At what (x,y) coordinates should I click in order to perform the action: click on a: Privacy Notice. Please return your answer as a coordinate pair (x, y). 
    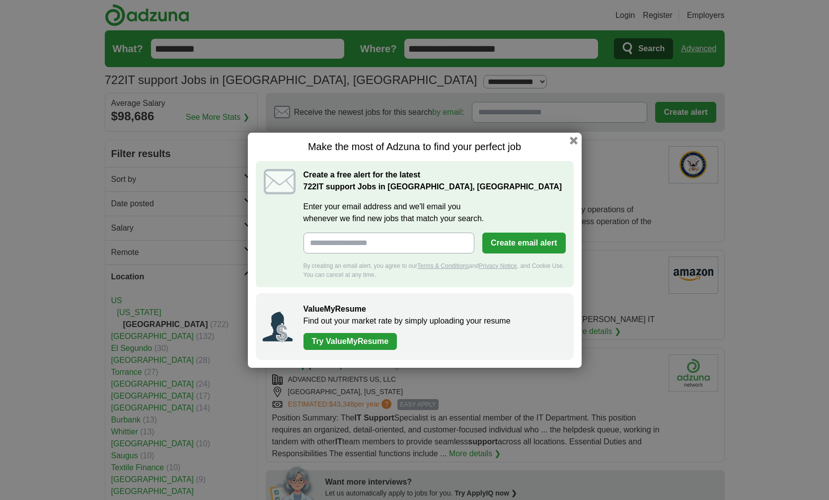
    Looking at the image, I should click on (498, 266).